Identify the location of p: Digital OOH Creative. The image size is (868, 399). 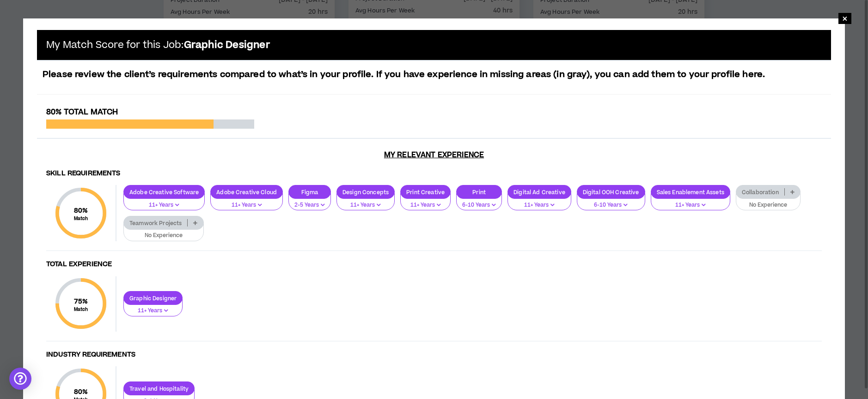
(611, 192).